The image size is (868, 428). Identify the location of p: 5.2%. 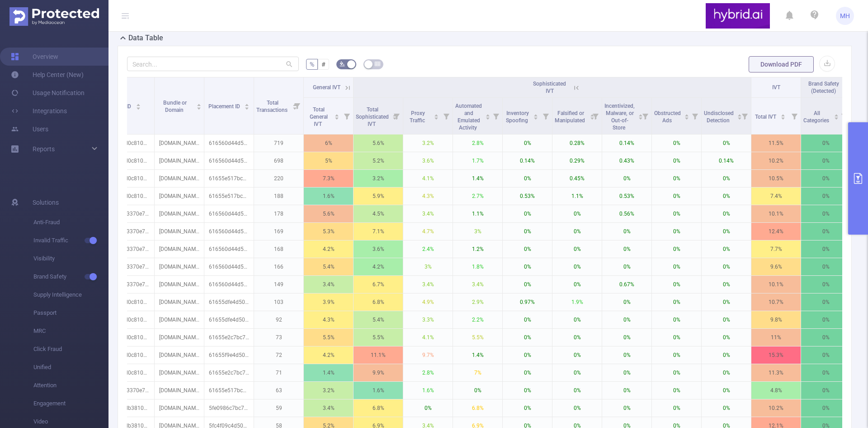
(378, 160).